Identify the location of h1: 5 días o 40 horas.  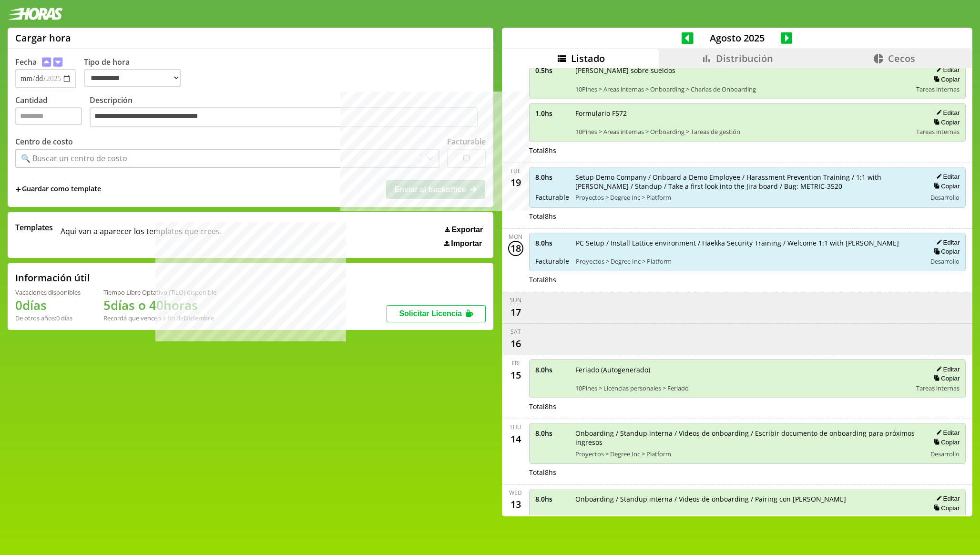
(160, 305).